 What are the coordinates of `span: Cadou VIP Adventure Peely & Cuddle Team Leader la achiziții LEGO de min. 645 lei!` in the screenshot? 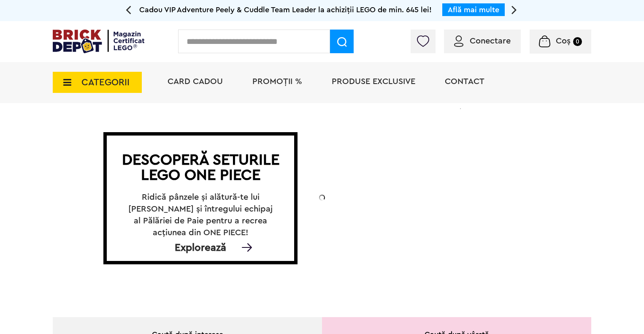 It's located at (285, 10).